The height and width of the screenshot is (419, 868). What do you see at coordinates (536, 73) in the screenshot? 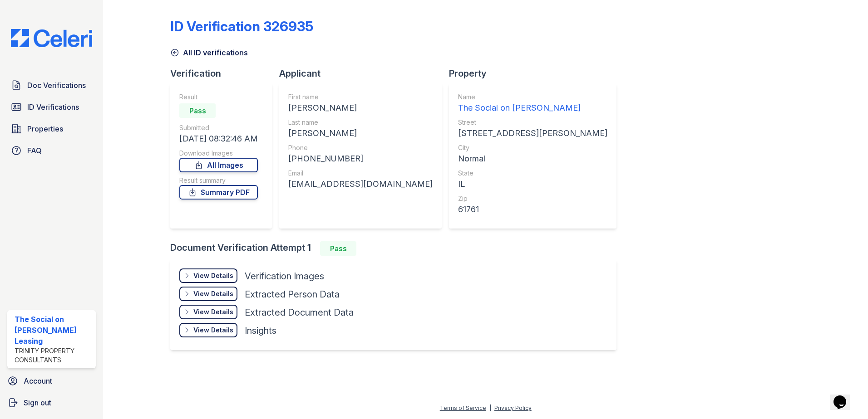
I see `div: Property` at bounding box center [536, 73].